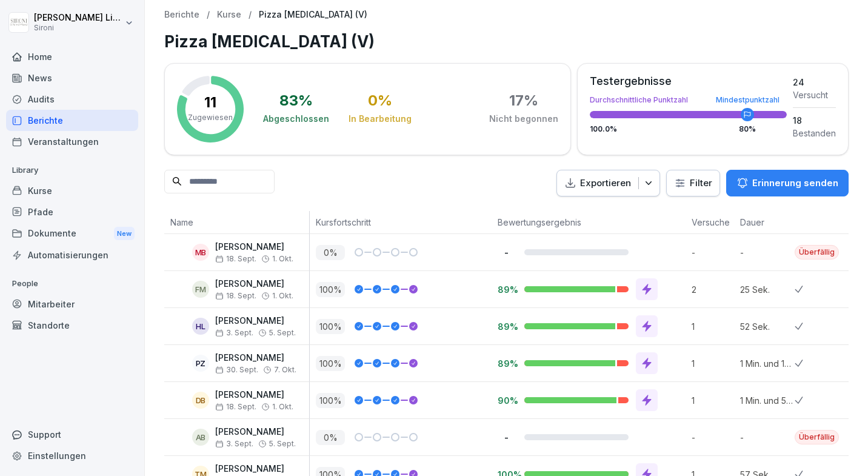  What do you see at coordinates (747, 130) in the screenshot?
I see `div: 80 %` at bounding box center [747, 130].